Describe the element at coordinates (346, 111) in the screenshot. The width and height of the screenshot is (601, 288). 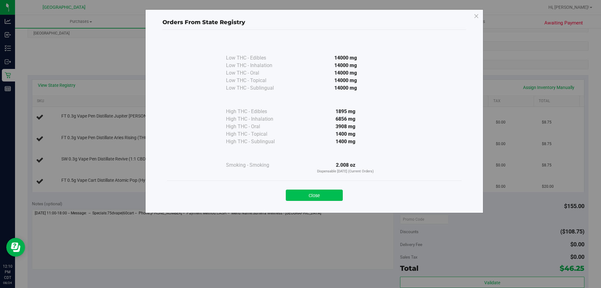
I see `div: 1895 mg` at that location.